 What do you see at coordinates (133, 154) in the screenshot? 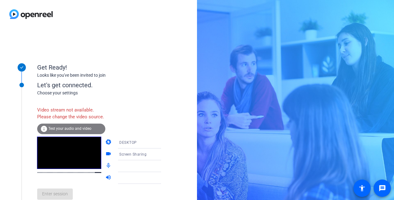
I see `span: Screen Sharing` at bounding box center [133, 154].